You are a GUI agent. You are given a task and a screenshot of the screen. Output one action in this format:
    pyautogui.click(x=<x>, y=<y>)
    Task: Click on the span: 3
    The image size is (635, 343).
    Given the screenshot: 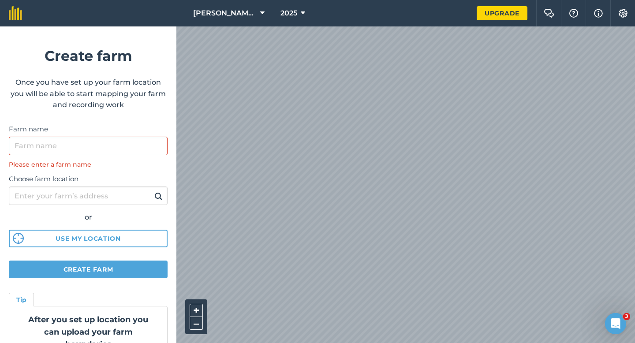 What is the action you would take?
    pyautogui.click(x=627, y=317)
    